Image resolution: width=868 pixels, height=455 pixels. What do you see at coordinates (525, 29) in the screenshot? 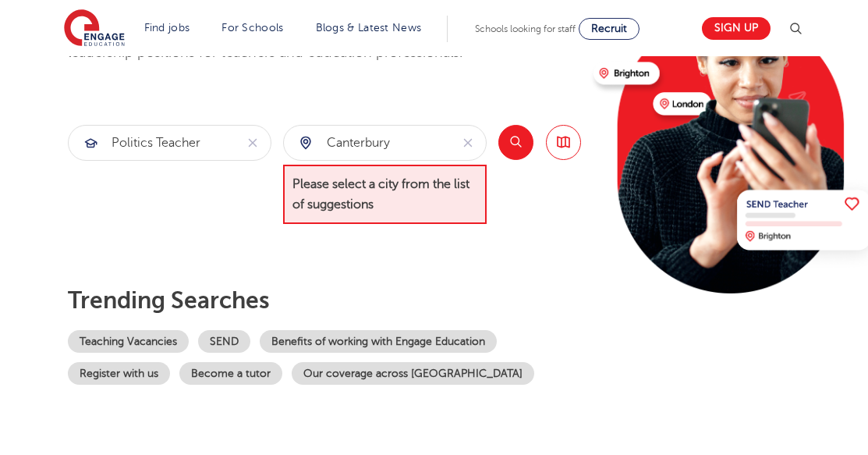
I see `span: Schools looking for staff` at bounding box center [525, 29].